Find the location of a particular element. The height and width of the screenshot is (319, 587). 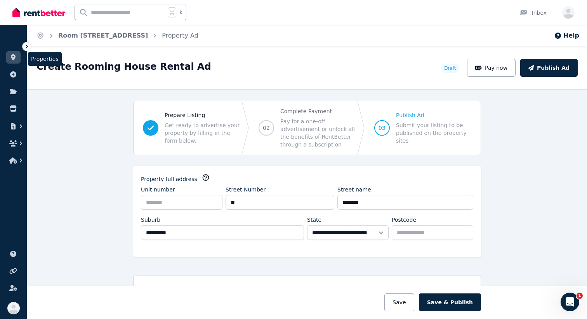

label: Suburb is located at coordinates (151, 220).